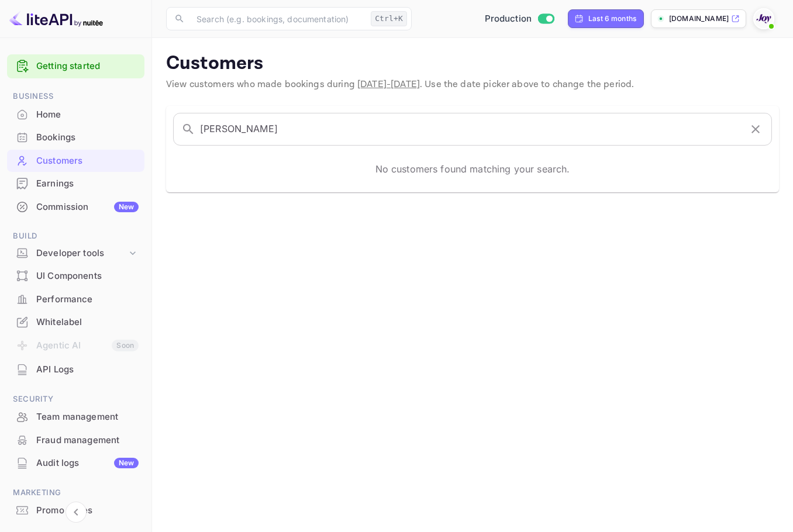 The width and height of the screenshot is (793, 532). I want to click on div: Last 6 months, so click(612, 19).